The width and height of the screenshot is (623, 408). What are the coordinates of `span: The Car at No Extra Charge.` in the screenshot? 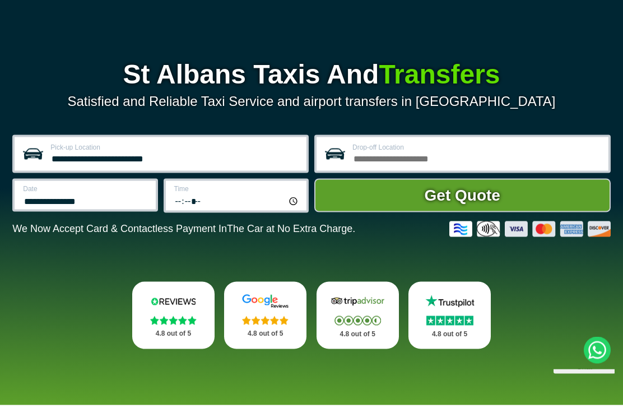 It's located at (291, 229).